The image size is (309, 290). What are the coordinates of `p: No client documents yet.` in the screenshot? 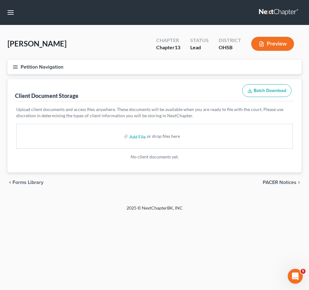 It's located at (154, 157).